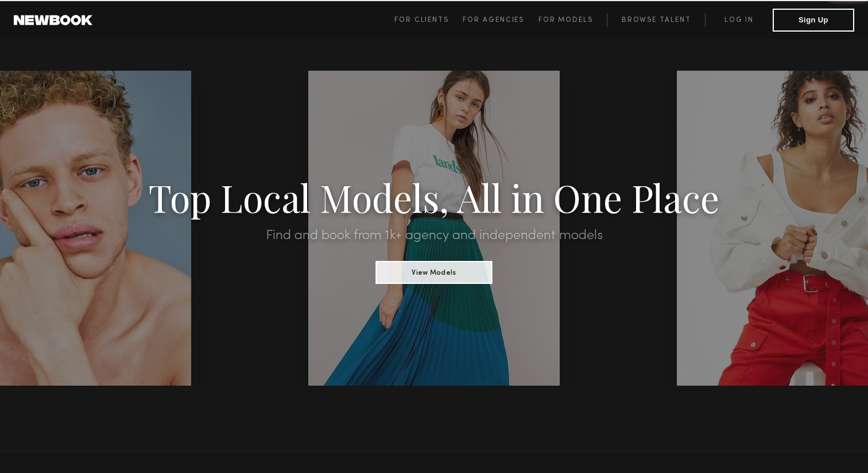 Image resolution: width=868 pixels, height=473 pixels. What do you see at coordinates (433, 197) in the screenshot?
I see `h1: Top Local Models, All in One Place` at bounding box center [433, 197].